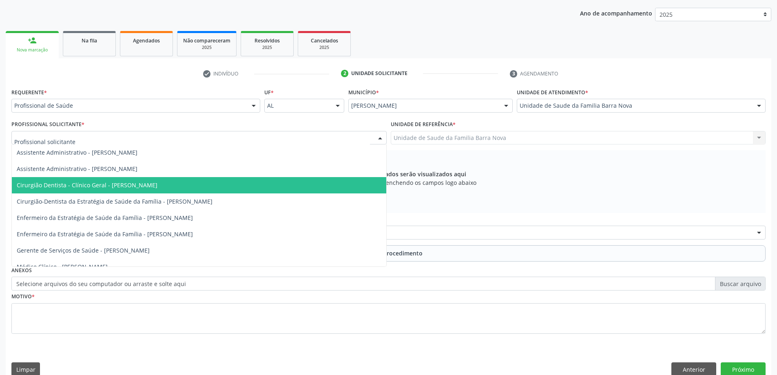 Image resolution: width=777 pixels, height=375 pixels. Describe the element at coordinates (298, 106) in the screenshot. I see `span: AL` at that location.